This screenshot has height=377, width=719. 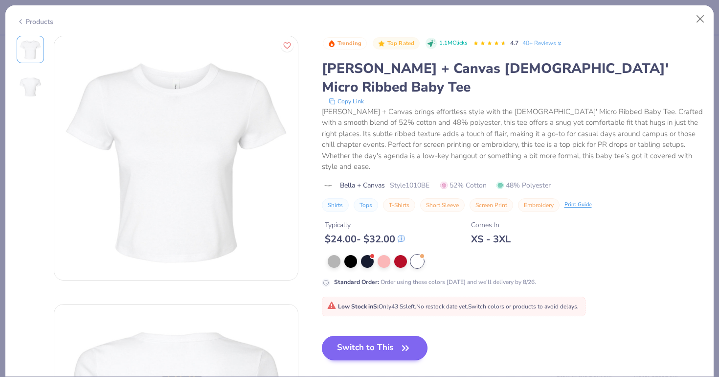 What do you see at coordinates (491, 205) in the screenshot?
I see `button: Screen Print` at bounding box center [491, 205].